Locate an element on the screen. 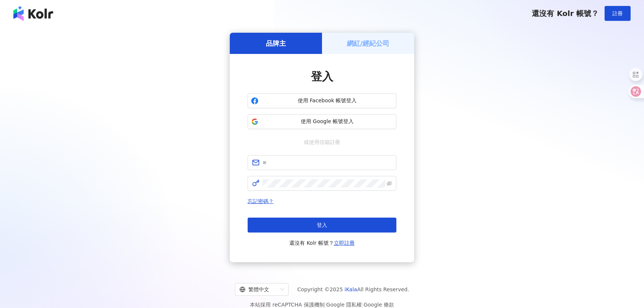 The width and height of the screenshot is (644, 308). span: 使用 Google 帳號登入 is located at coordinates (327, 122).